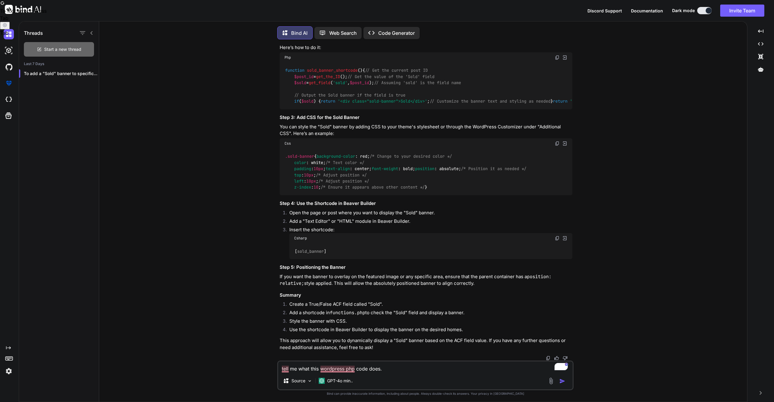 The height and width of the screenshot is (402, 774). Describe the element at coordinates (303, 168) in the screenshot. I see `span: padding` at that location.